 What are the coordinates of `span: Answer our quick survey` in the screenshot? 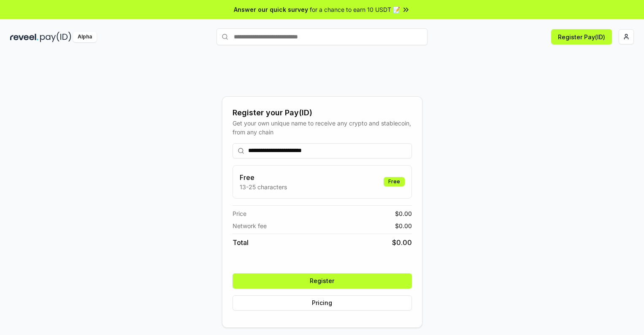 It's located at (271, 9).